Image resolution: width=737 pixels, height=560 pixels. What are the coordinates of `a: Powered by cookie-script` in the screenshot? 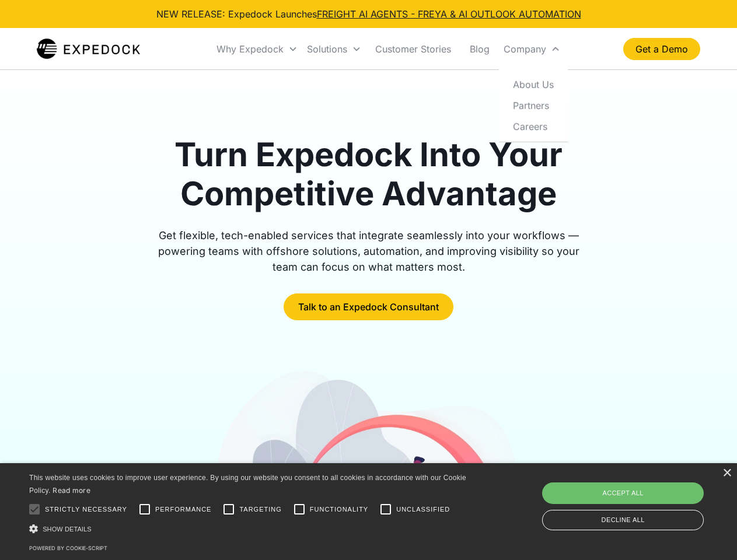 It's located at (68, 548).